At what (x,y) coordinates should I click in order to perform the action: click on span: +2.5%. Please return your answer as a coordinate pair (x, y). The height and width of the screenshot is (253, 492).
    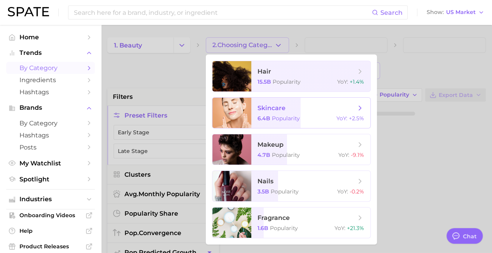
    Looking at the image, I should click on (356, 118).